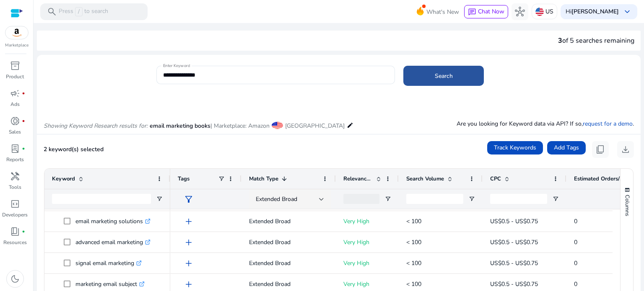  I want to click on span: book_4, so click(15, 232).